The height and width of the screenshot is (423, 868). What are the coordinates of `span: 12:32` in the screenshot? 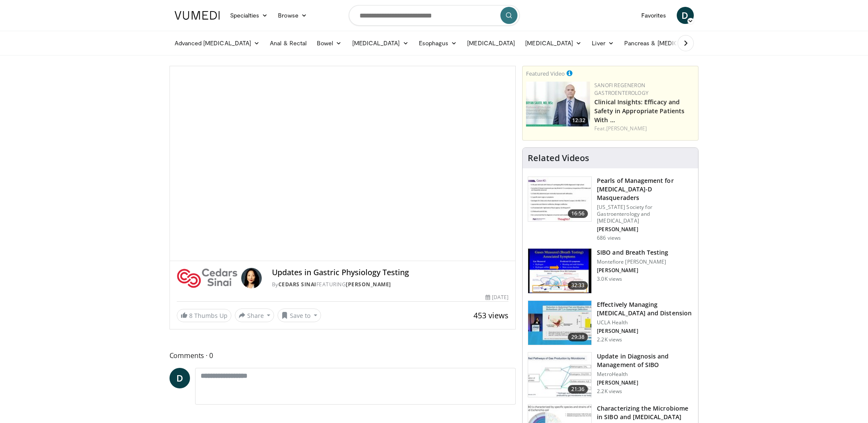 It's located at (578, 120).